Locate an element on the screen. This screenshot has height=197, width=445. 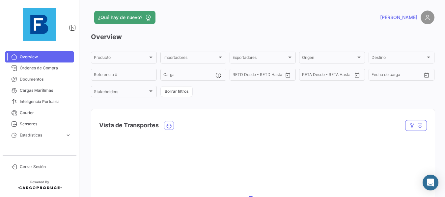
a: Sensores is located at coordinates (40, 124).